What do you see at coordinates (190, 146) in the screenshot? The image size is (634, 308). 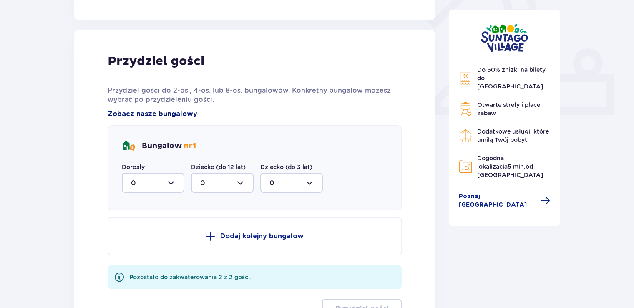 I see `span: nr 1` at bounding box center [190, 146].